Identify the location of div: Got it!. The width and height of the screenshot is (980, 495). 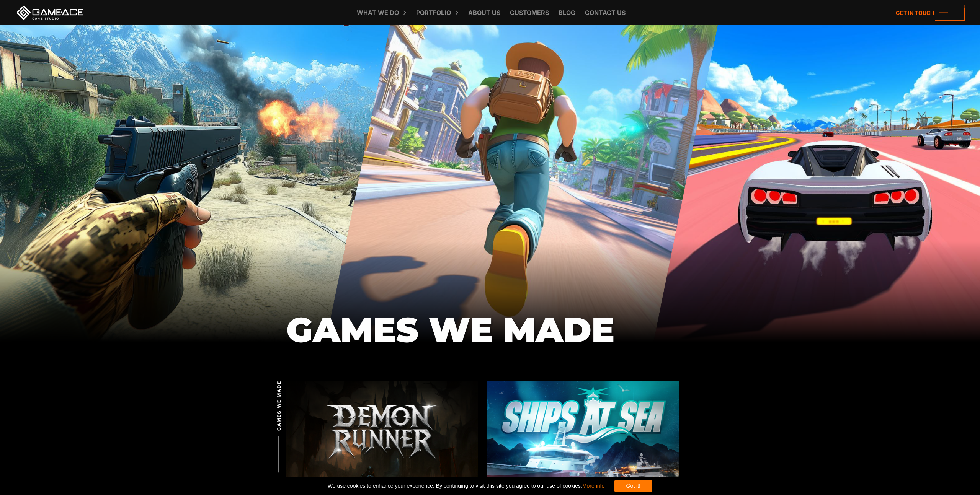
(634, 486).